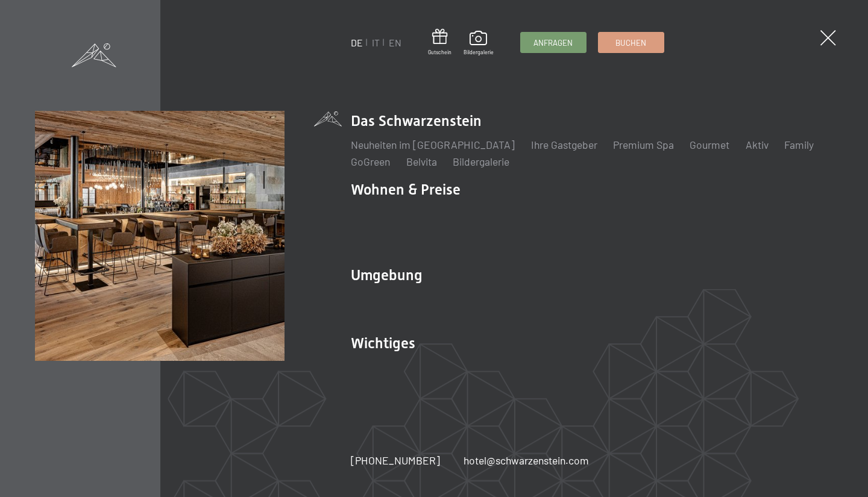  I want to click on span: Buchen, so click(631, 43).